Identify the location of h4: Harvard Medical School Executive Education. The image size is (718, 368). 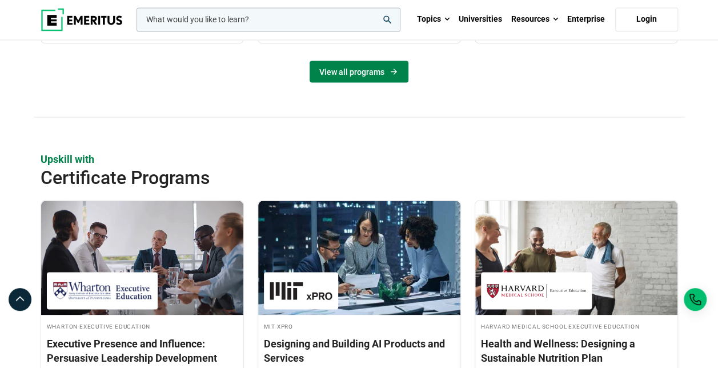
(577, 325).